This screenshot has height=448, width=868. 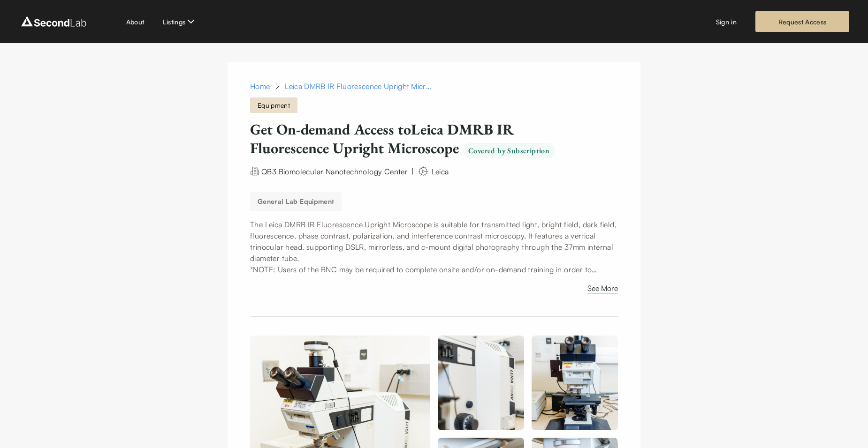 I want to click on p: The Leica DMRB IR Fluorescence Upright Microscope is suitable for transmitted light, bright field..., so click(x=434, y=241).